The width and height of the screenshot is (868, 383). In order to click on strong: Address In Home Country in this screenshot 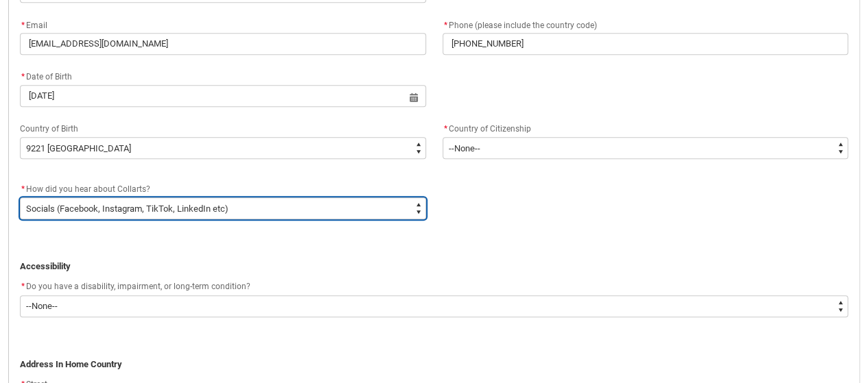, I will do `click(71, 364)`.